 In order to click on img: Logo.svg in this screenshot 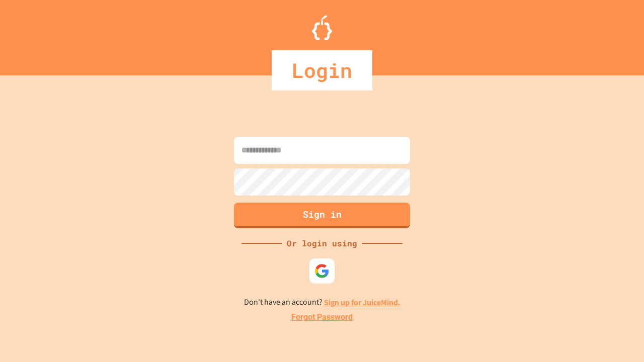, I will do `click(322, 28)`.